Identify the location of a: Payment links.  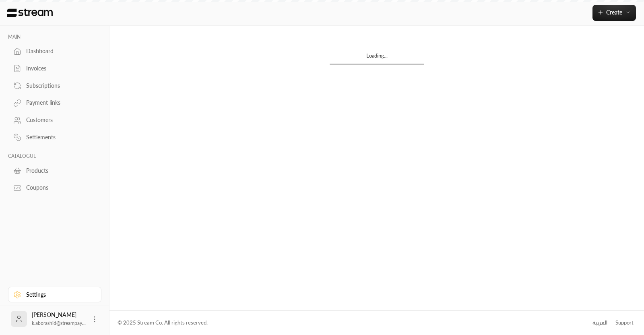
(55, 103).